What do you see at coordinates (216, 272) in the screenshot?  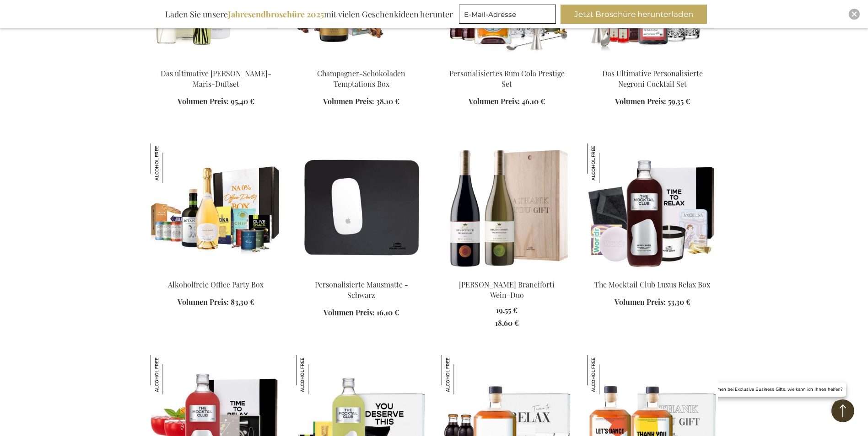 I see `a: Non-Alcoholic Office Party Box Alkoholfreie Office Party Box` at bounding box center [216, 272].